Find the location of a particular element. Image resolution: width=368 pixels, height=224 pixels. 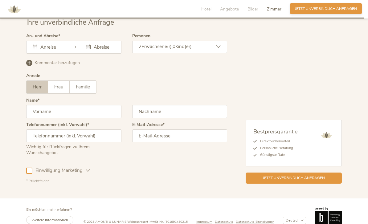

input: Abreise is located at coordinates (103, 47).